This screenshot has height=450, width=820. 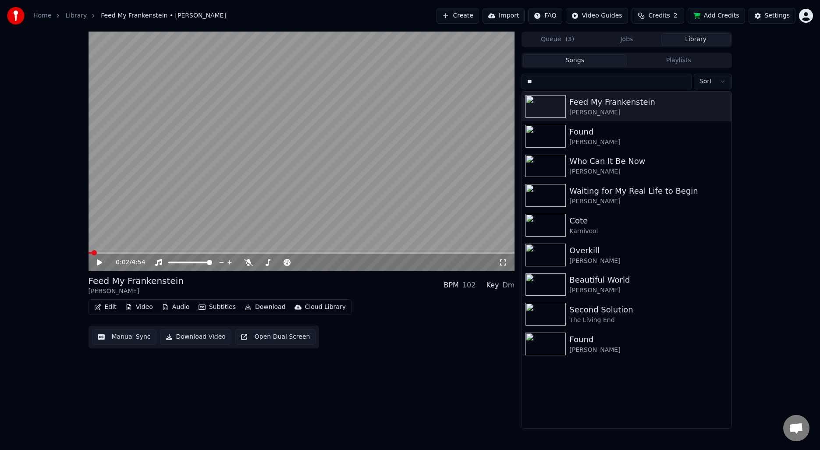 I want to click on div: Dm, so click(x=508, y=285).